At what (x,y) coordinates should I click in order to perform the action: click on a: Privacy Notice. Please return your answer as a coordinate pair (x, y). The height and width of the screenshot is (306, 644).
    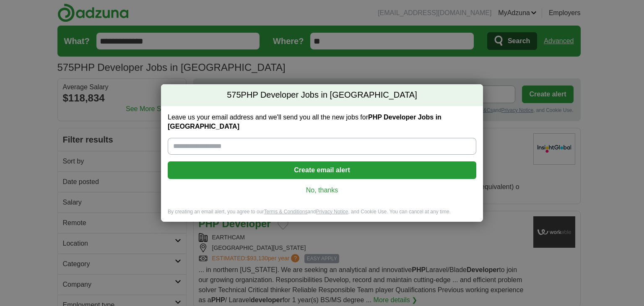
    Looking at the image, I should click on (332, 212).